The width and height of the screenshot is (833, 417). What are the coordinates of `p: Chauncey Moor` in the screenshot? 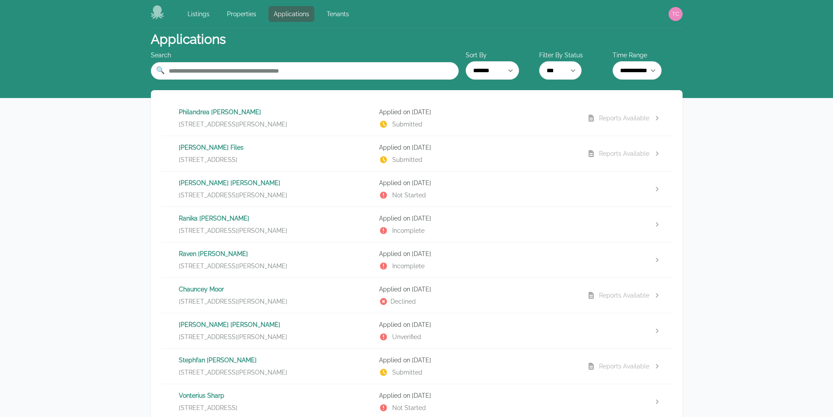 It's located at (276, 289).